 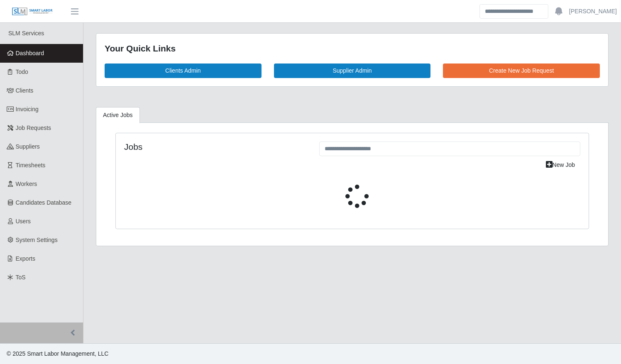 What do you see at coordinates (27, 184) in the screenshot?
I see `span: Workers` at bounding box center [27, 184].